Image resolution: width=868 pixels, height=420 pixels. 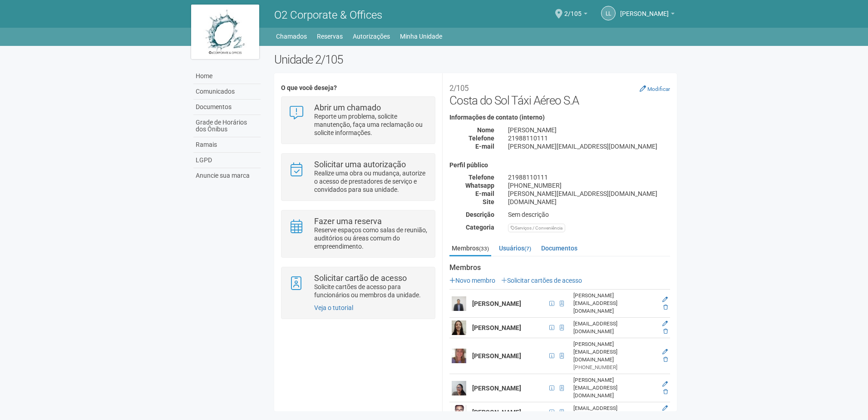 I want to click on strong: Membros, so click(x=560, y=267).